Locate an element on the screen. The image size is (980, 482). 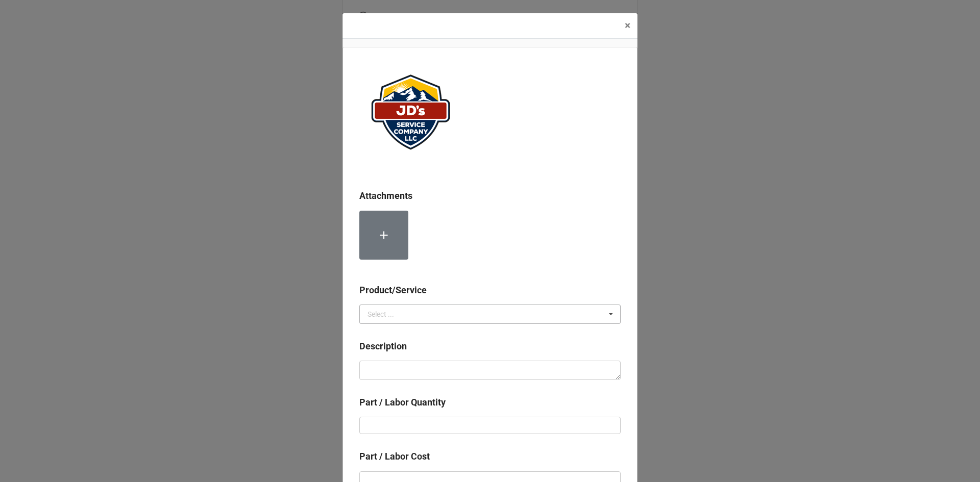
label: Attachments is located at coordinates (386, 196).